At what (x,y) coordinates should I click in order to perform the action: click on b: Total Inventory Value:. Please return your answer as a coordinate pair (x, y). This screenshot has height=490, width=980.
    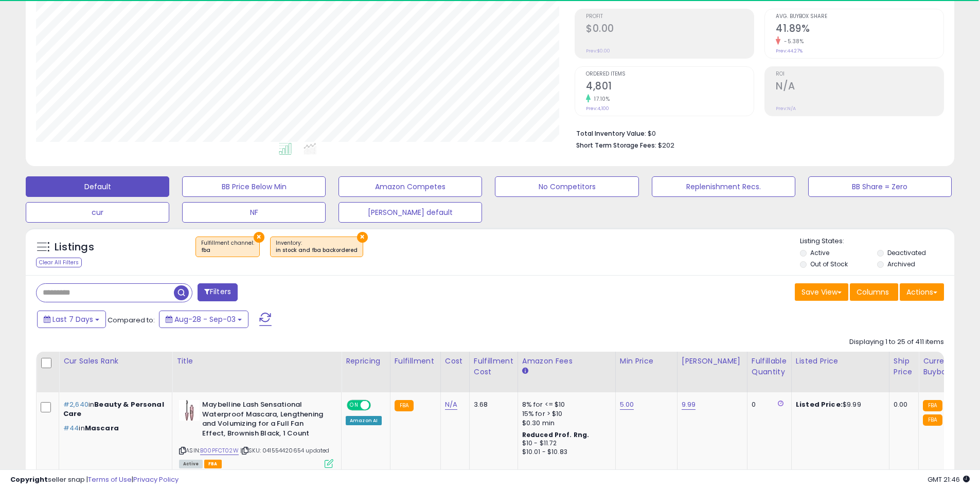
    Looking at the image, I should click on (612, 133).